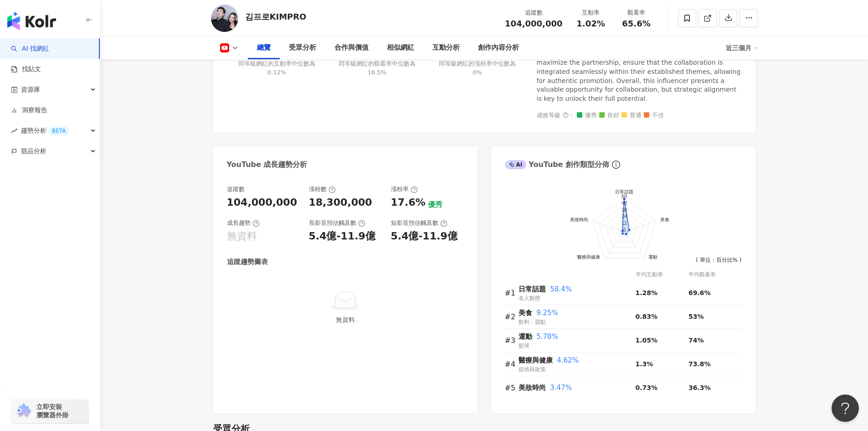  I want to click on div: 同等級網紅的漲粉率中位數為, so click(477, 68).